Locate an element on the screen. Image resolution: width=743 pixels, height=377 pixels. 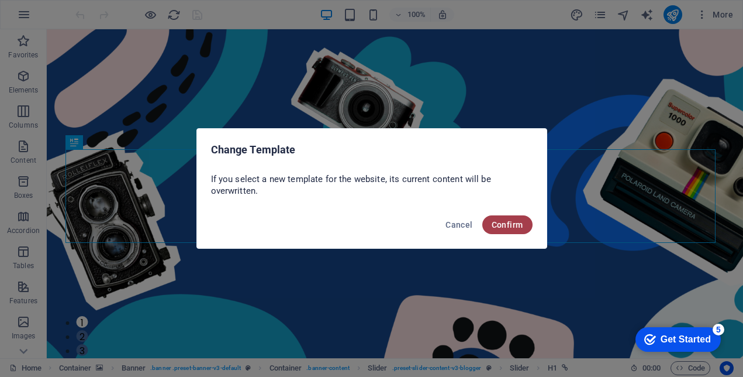
button: Cancel is located at coordinates (459, 225).